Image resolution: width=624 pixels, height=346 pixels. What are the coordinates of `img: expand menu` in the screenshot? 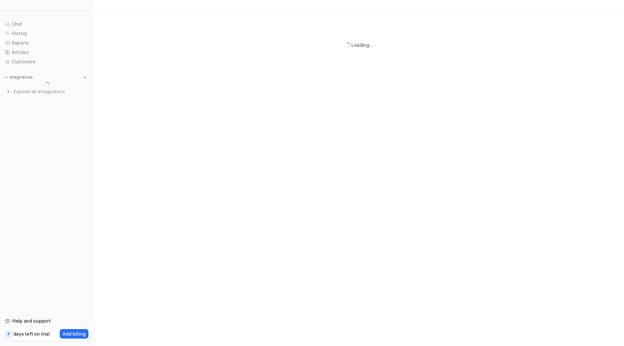 It's located at (6, 77).